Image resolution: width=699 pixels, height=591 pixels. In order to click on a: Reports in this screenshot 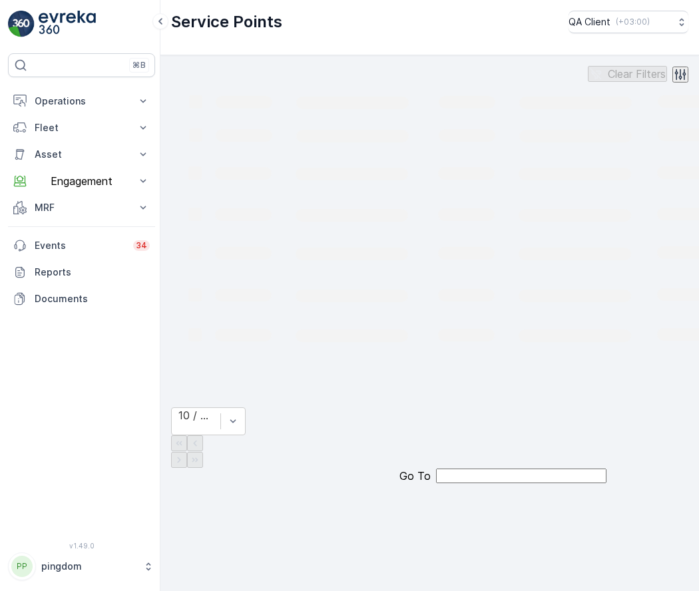, I will do `click(81, 272)`.